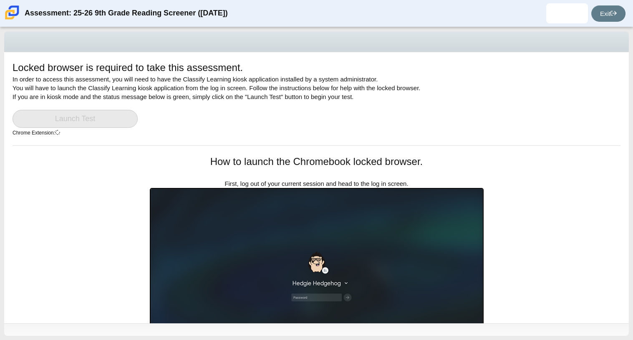  I want to click on h1: How to launch the Chromebook locked browser., so click(317, 162).